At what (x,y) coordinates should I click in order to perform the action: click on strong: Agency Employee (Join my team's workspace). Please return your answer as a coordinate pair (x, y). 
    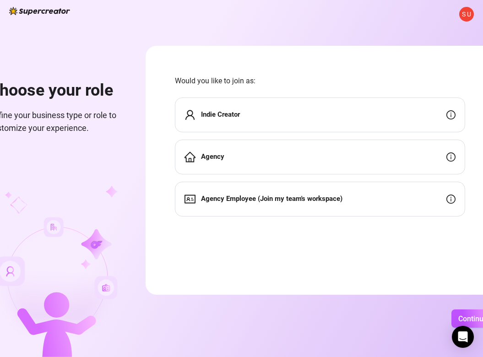
    Looking at the image, I should click on (272, 199).